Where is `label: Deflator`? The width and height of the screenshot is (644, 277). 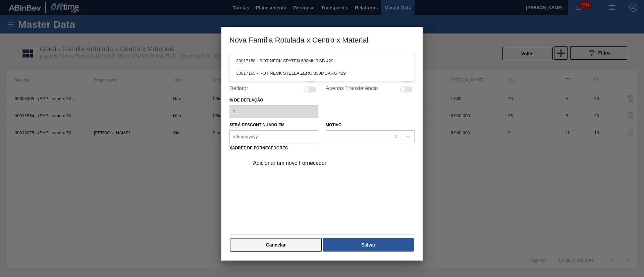 label: Deflator is located at coordinates (238, 89).